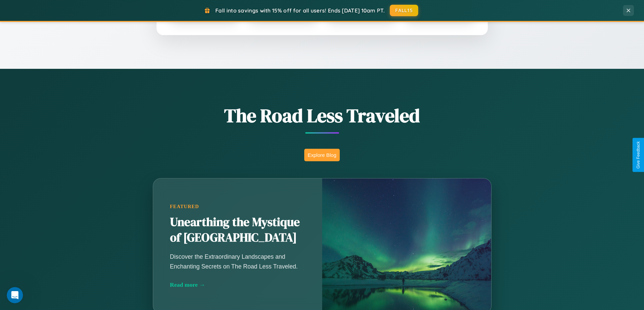 The image size is (644, 310). What do you see at coordinates (403, 11) in the screenshot?
I see `button: FALL15` at bounding box center [403, 11].